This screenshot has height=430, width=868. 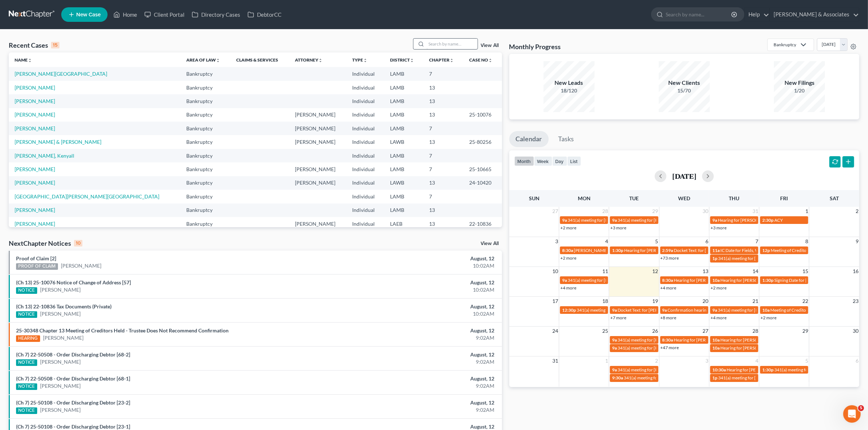 I want to click on span: 6, so click(x=857, y=361).